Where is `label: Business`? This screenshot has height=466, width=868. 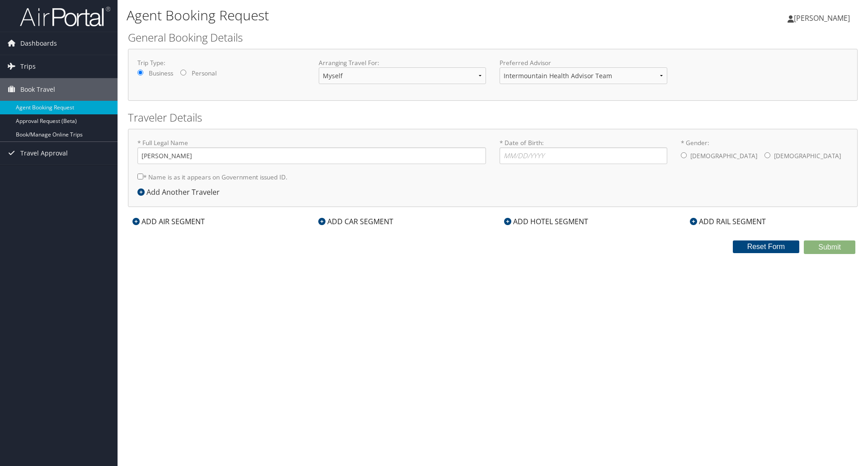
label: Business is located at coordinates (161, 73).